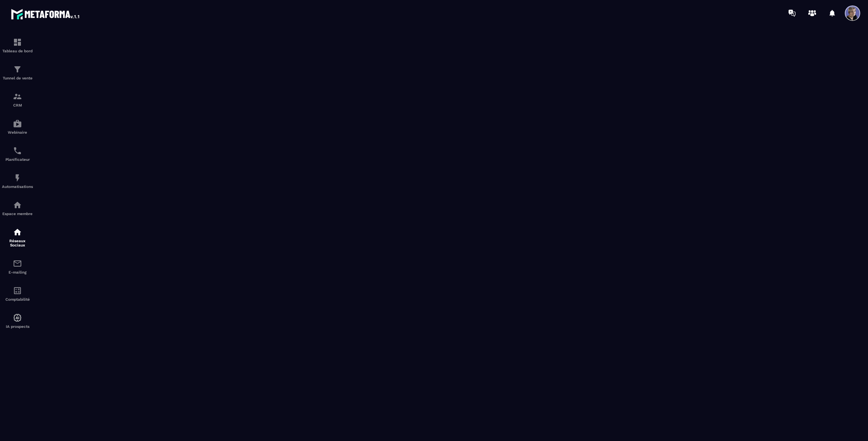 The height and width of the screenshot is (441, 868). What do you see at coordinates (18, 73) in the screenshot?
I see `a: formationformationTunnel de vente` at bounding box center [18, 73].